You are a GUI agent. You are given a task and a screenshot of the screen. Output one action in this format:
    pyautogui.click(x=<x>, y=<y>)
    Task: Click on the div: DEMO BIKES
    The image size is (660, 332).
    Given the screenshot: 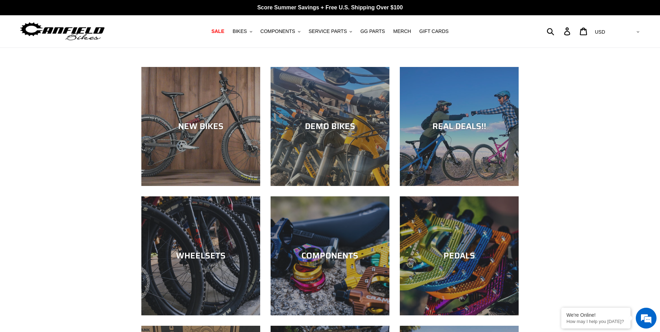 What is the action you would take?
    pyautogui.click(x=330, y=126)
    